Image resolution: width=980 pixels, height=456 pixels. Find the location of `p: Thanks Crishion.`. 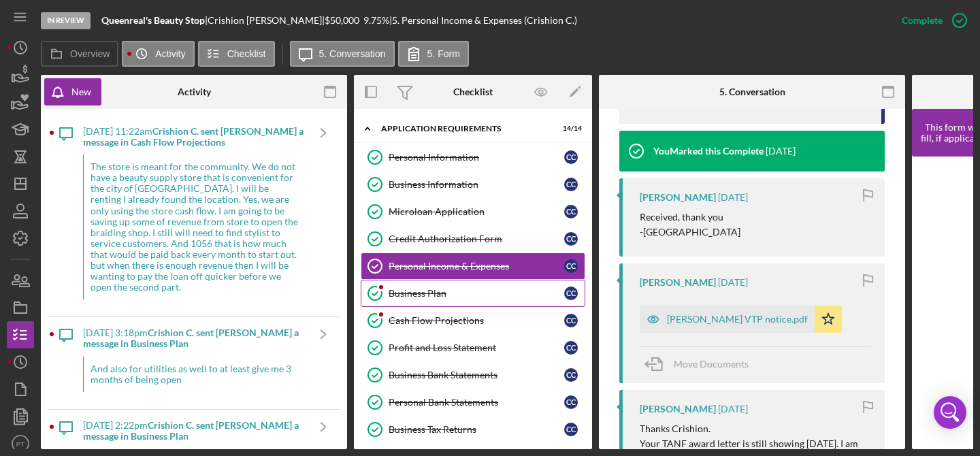

p: Thanks Crishion. is located at coordinates (755, 429).